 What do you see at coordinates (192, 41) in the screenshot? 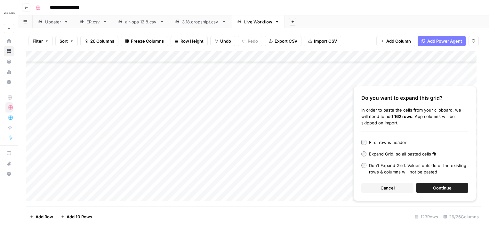
I see `span: Row Height` at bounding box center [192, 41].